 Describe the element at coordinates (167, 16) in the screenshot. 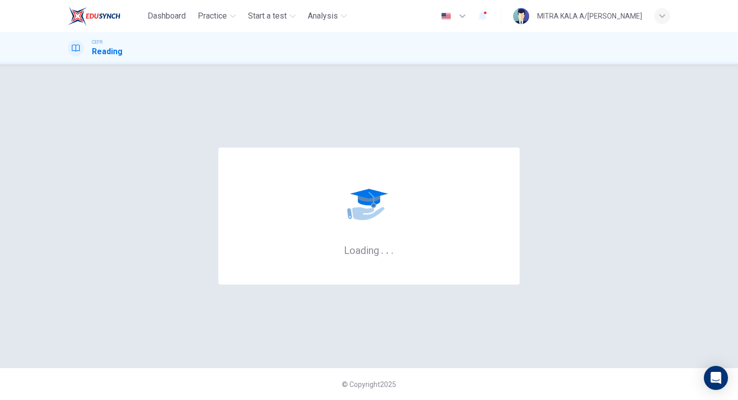

I see `span: Dashboard` at that location.